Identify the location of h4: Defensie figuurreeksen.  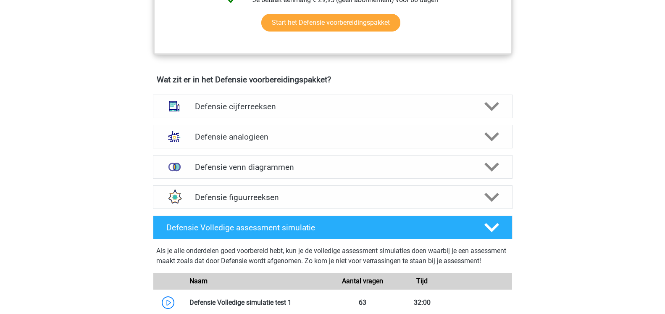
(332, 197).